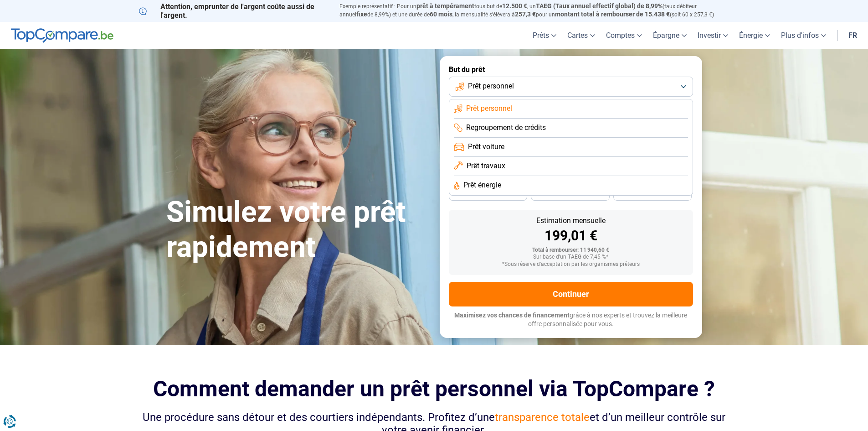 The height and width of the screenshot is (431, 868). I want to click on button: Prêt personnel, so click(571, 86).